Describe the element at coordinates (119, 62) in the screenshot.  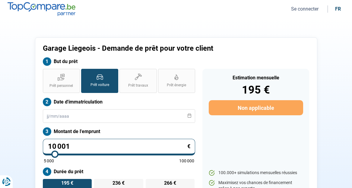
I see `label: But du prêt` at that location.